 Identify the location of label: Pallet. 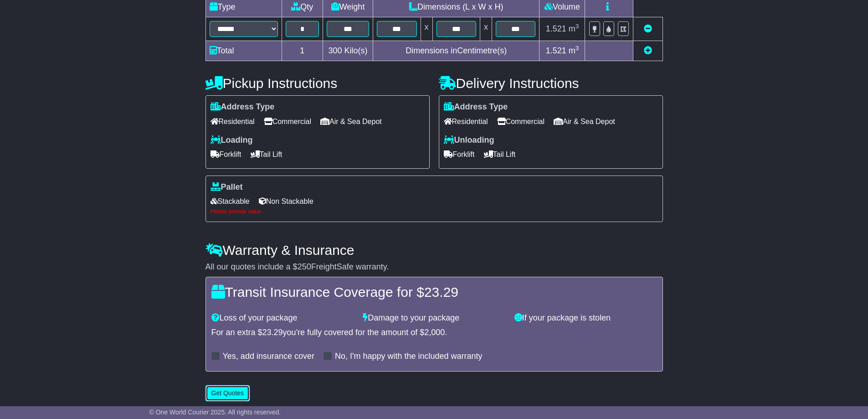
(226, 187).